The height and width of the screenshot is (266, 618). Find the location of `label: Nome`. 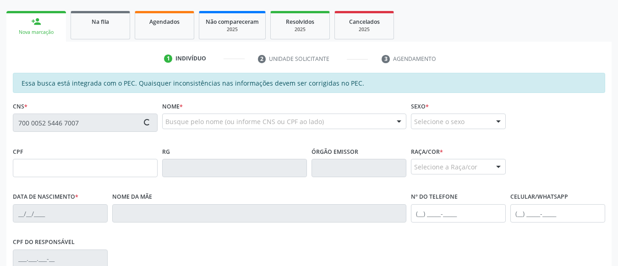

label: Nome is located at coordinates (172, 106).